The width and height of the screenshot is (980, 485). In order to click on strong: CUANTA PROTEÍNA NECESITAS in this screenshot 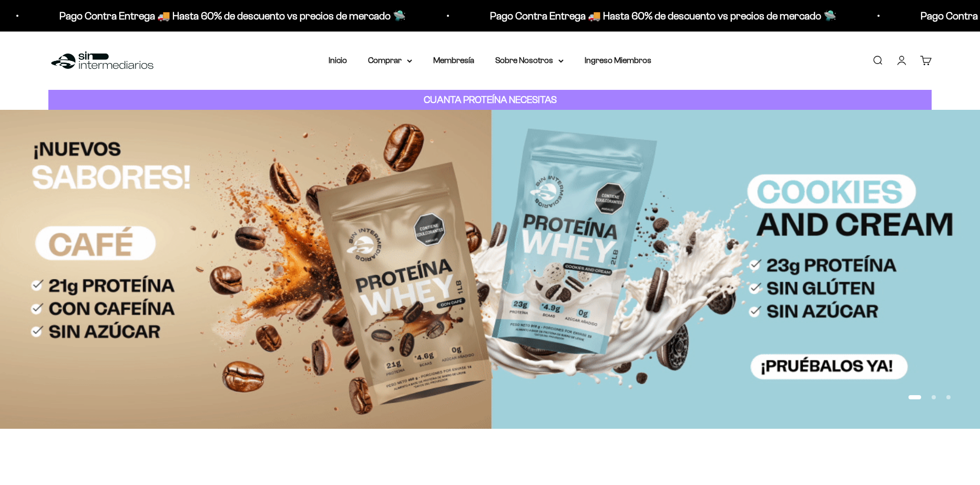, I will do `click(490, 99)`.